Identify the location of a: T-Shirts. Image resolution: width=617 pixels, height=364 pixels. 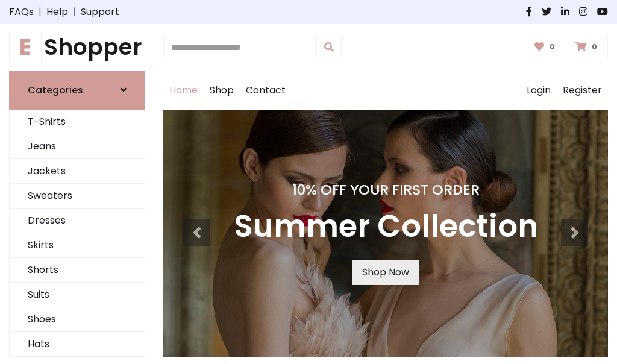
(78, 122).